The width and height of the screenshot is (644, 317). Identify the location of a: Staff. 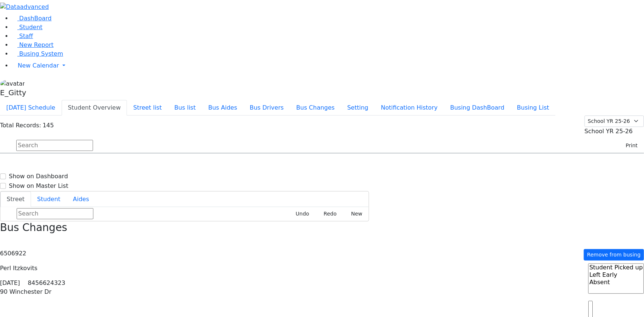
(22, 36).